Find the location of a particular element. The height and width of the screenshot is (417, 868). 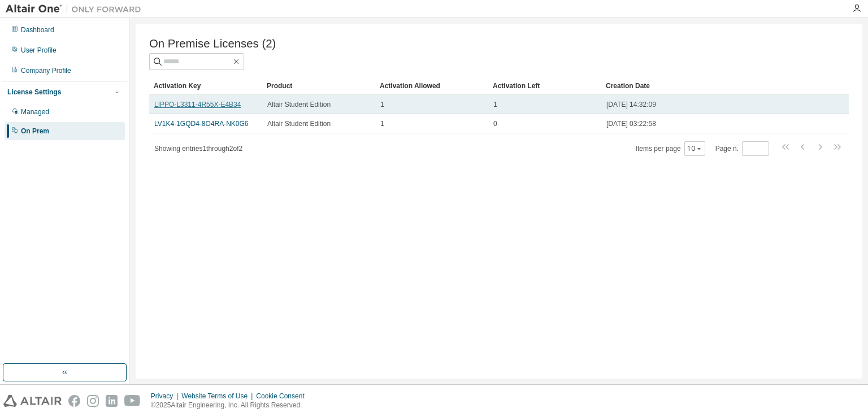

div: License Settings is located at coordinates (34, 92).